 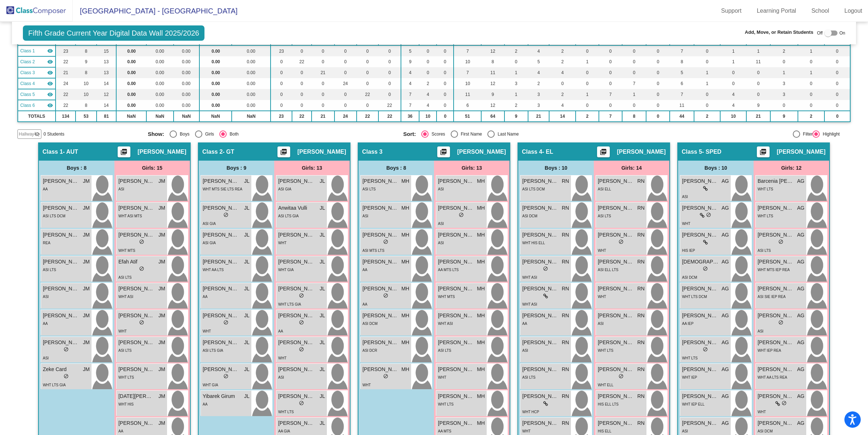 What do you see at coordinates (107, 51) in the screenshot?
I see `td: 15` at bounding box center [107, 51].